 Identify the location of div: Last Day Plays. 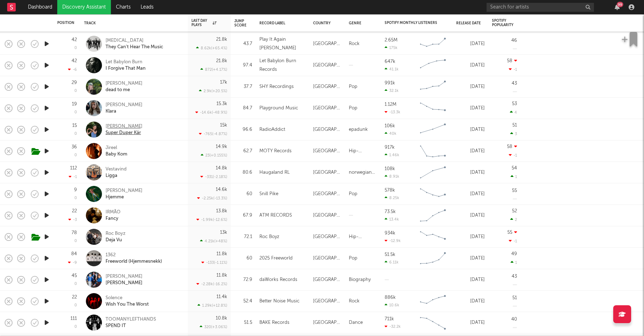
(204, 23).